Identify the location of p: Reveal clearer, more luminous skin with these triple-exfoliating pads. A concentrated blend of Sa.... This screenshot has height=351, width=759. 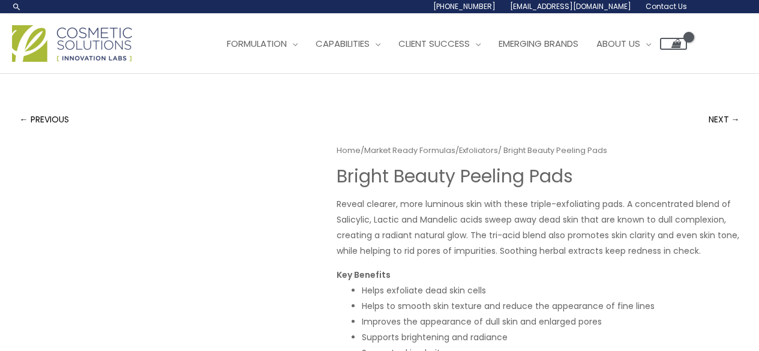
(538, 227).